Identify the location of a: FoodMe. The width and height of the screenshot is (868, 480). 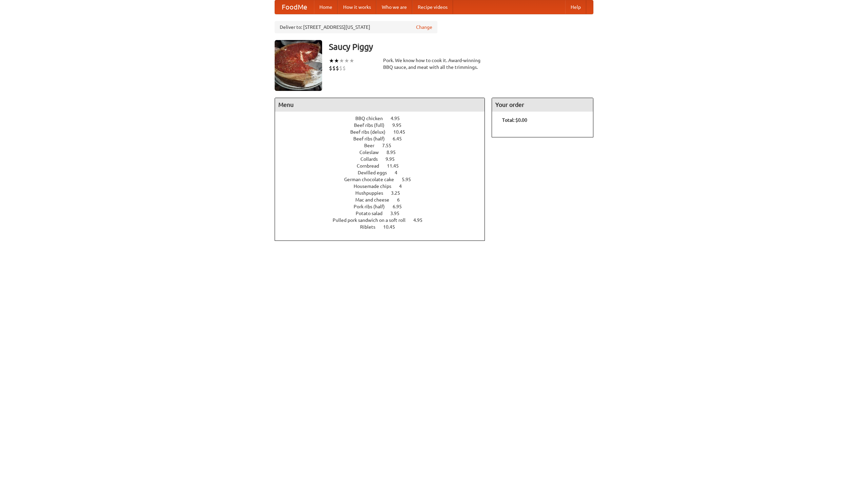
(295, 7).